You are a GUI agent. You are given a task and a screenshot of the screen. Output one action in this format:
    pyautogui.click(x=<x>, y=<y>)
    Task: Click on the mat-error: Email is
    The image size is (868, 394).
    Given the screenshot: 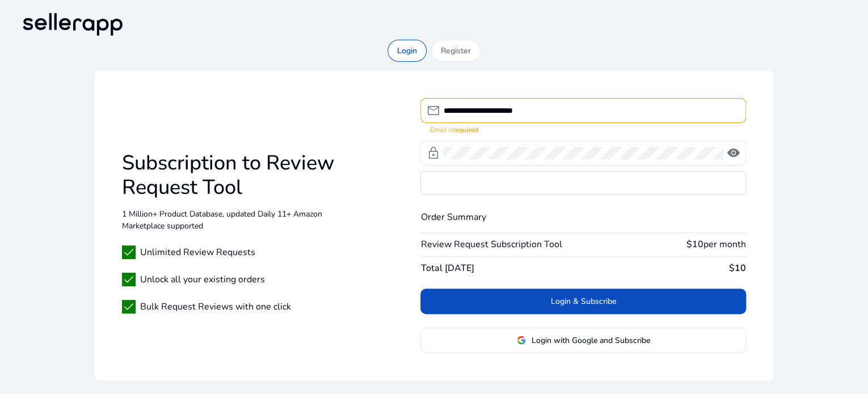 What is the action you would take?
    pyautogui.click(x=583, y=129)
    